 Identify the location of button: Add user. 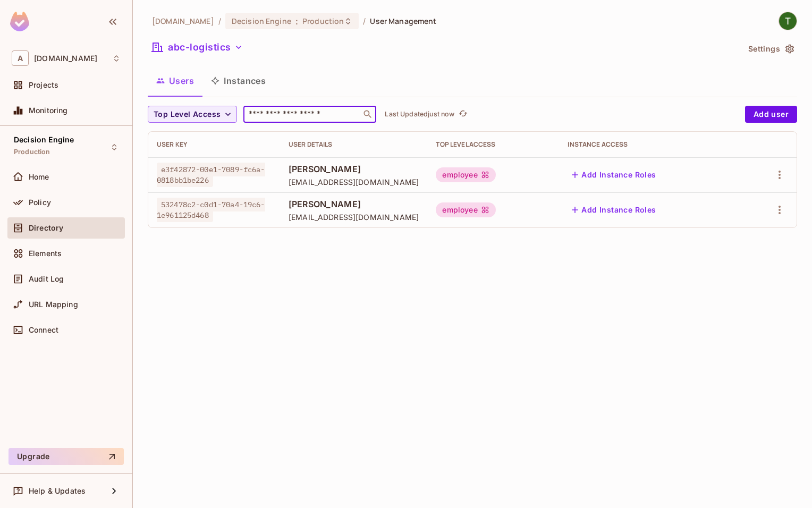
(772, 114).